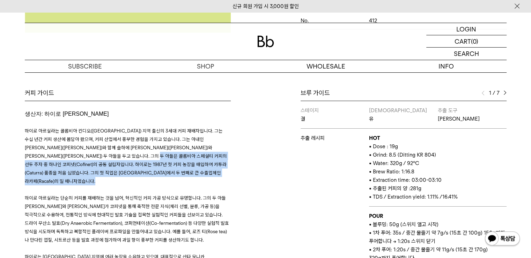 This screenshot has width=531, height=258. What do you see at coordinates (404, 224) in the screenshot?
I see `span: • 블루밍: 50g (스위치 열고 시작)` at bounding box center [404, 224].